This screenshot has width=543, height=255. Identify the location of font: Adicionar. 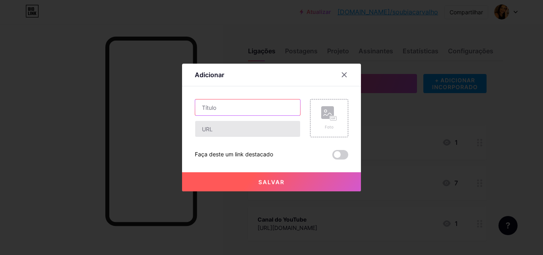
(209, 75).